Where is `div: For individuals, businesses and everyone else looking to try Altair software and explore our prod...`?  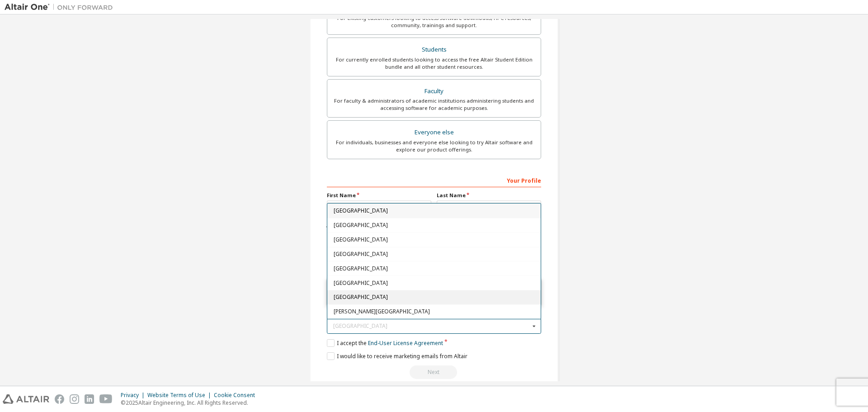
div: For individuals, businesses and everyone else looking to try Altair software and explore our prod... is located at coordinates (434, 146).